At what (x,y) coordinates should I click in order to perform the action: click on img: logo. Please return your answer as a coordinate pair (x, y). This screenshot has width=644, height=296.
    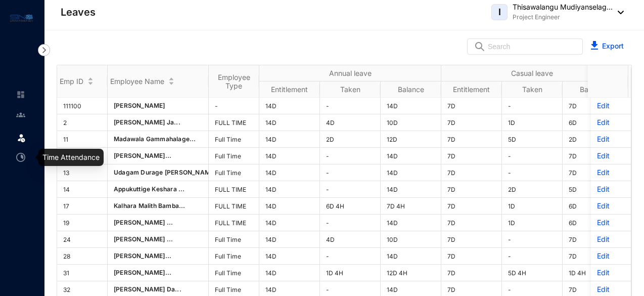
    Looking at the image, I should click on (22, 18).